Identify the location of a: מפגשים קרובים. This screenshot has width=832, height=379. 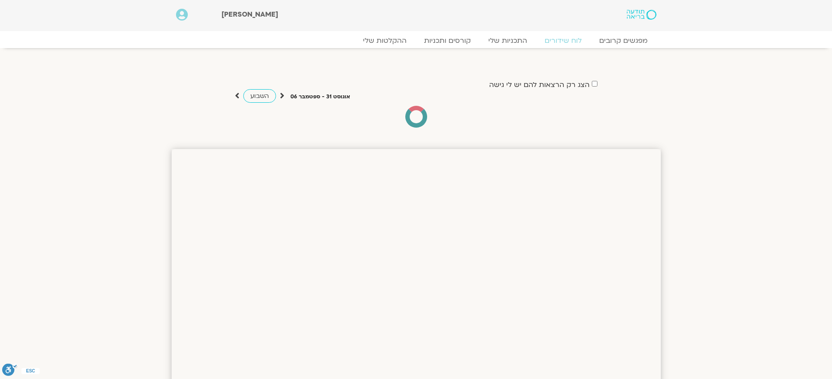
(623, 41).